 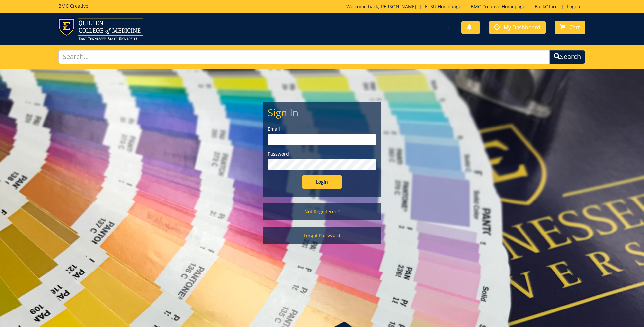 What do you see at coordinates (574, 6) in the screenshot?
I see `a: Logout` at bounding box center [574, 6].